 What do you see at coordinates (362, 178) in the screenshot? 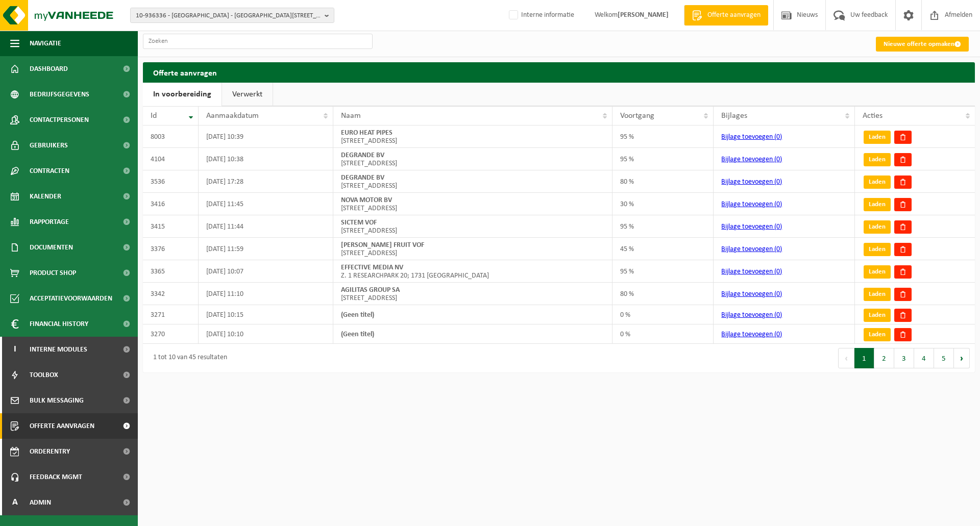
I see `strong: DEGRANDE BV` at bounding box center [362, 178].